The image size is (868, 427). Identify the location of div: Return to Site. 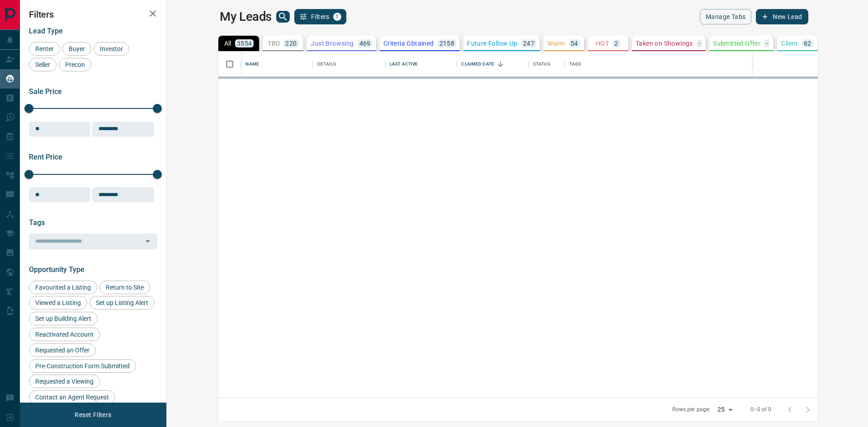
(125, 287).